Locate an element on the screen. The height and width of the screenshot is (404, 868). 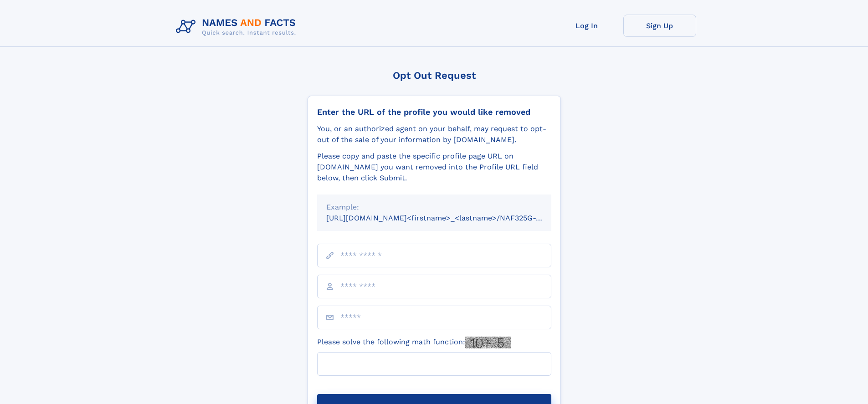
div: Enter the URL of the profile you would like removed is located at coordinates (434, 112).